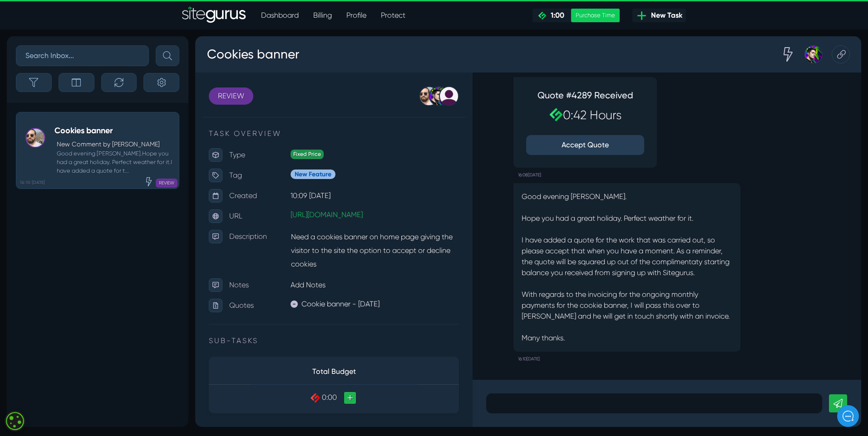  What do you see at coordinates (393, 16) in the screenshot?
I see `a: Protect` at bounding box center [393, 16].